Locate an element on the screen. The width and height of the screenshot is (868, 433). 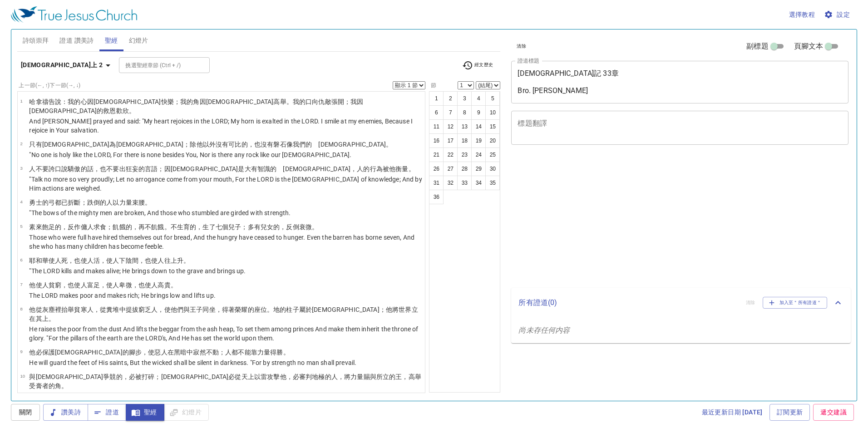
button: 關閉 is located at coordinates (26, 412).